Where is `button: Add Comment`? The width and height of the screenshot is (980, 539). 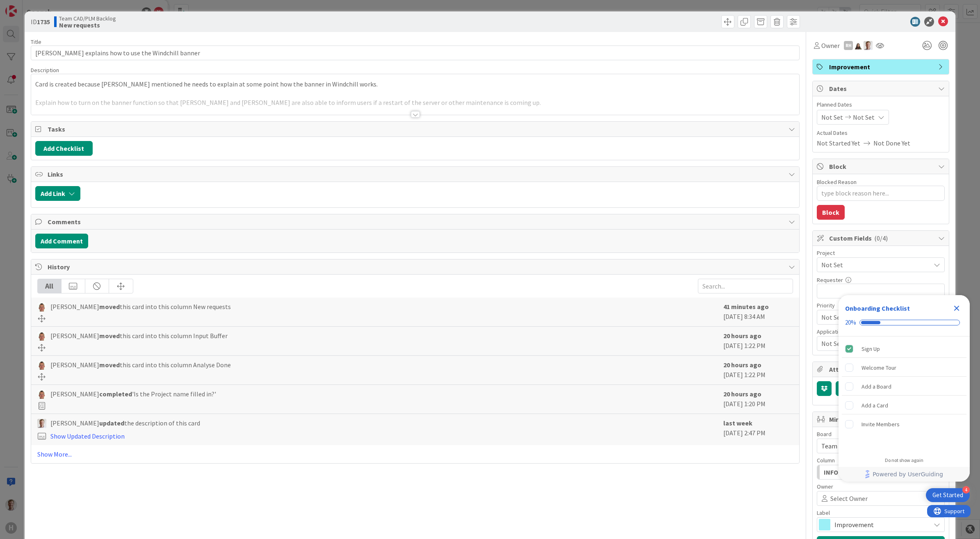
button: Add Comment is located at coordinates (61, 241).